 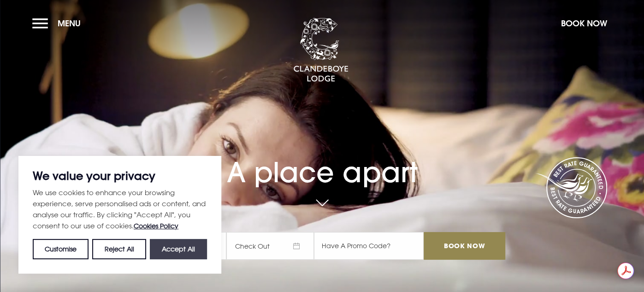 What do you see at coordinates (584, 23) in the screenshot?
I see `button: Book Now` at bounding box center [584, 23].